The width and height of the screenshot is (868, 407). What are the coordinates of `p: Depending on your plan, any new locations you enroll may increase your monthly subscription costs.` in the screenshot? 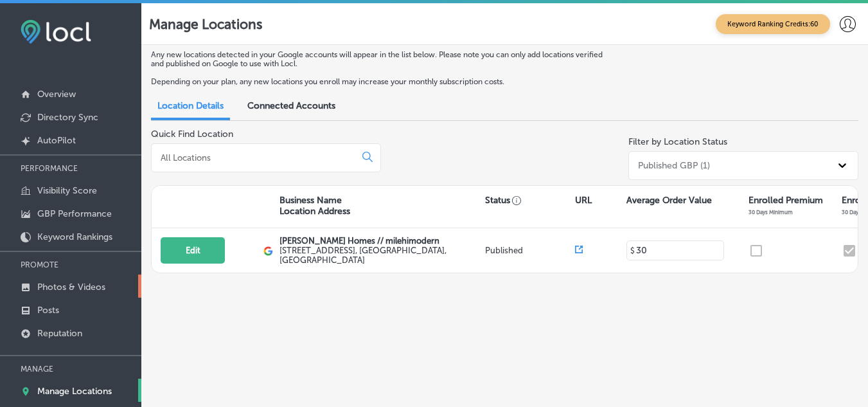 It's located at (381, 81).